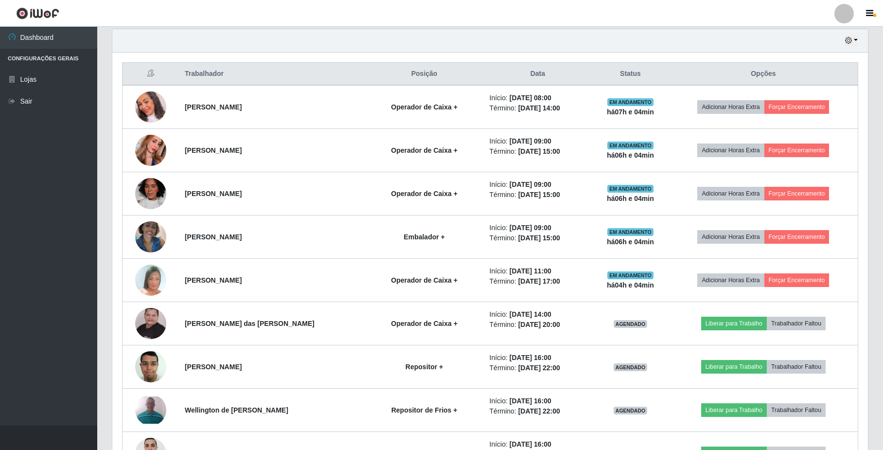 The image size is (883, 450). Describe the element at coordinates (272, 74) in the screenshot. I see `th: Trabalhador` at that location.